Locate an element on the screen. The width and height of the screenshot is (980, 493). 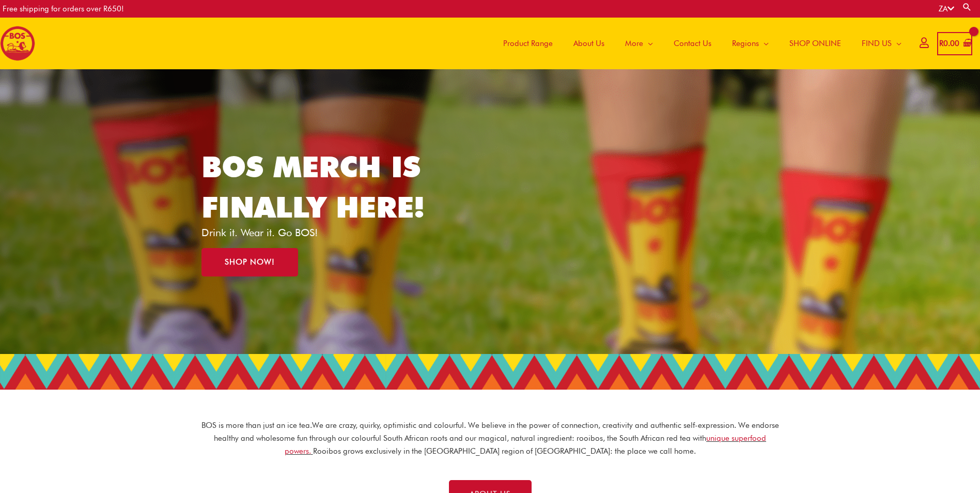
a: BOS MERCH IS FINALLY HERE! is located at coordinates (313, 187).